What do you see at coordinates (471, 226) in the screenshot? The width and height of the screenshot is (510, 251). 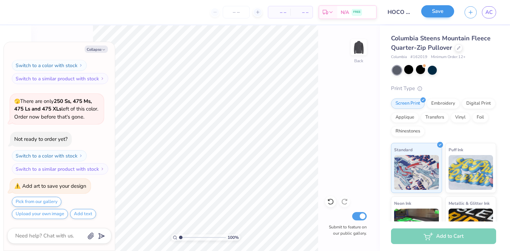 I see `img: Metallic & Glitter Ink` at bounding box center [471, 226].